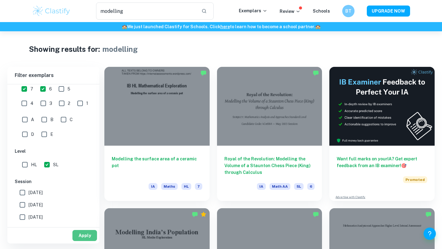 This screenshot has height=249, width=442. Describe the element at coordinates (430, 234) in the screenshot. I see `button: Help and Feedback` at that location.